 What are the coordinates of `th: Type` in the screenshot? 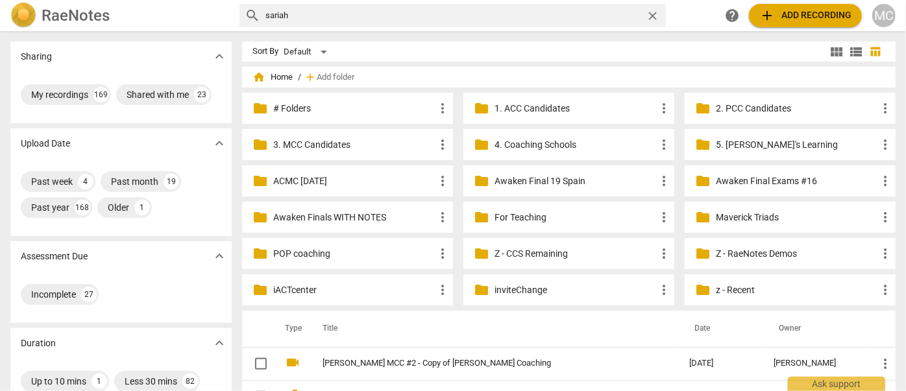 It's located at (291, 329).